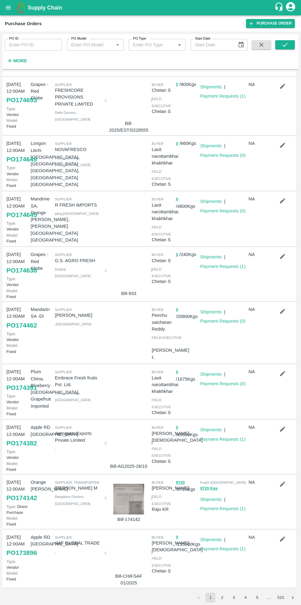 Image resolution: width=301 pixels, height=605 pixels. Describe the element at coordinates (129, 519) in the screenshot. I see `p: Bill-174142` at that location.